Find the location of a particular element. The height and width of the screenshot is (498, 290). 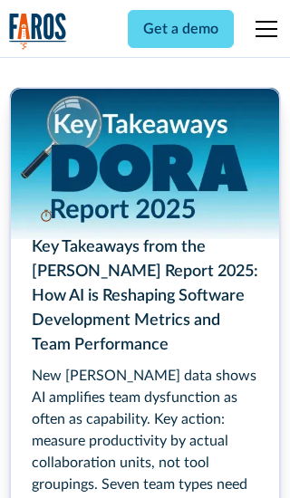

div: menu is located at coordinates (263, 29).